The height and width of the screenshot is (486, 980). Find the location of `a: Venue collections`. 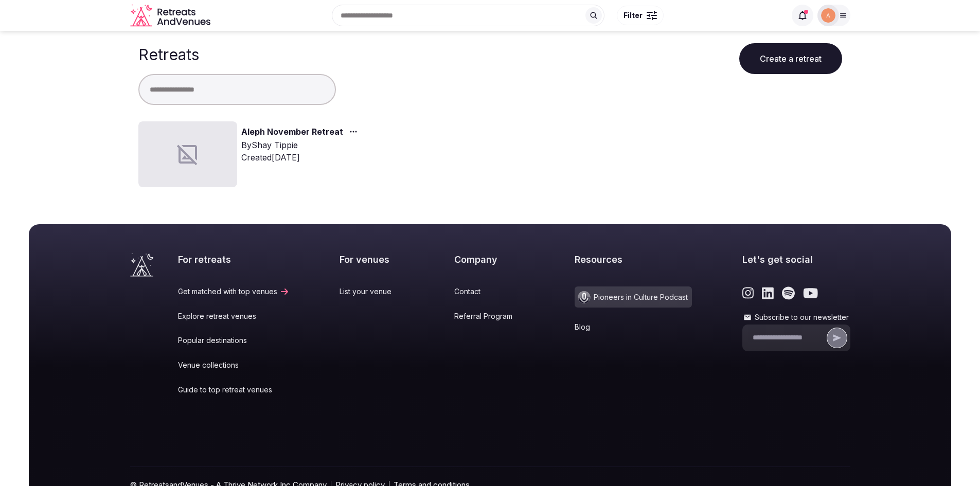

a: Venue collections is located at coordinates (234, 365).